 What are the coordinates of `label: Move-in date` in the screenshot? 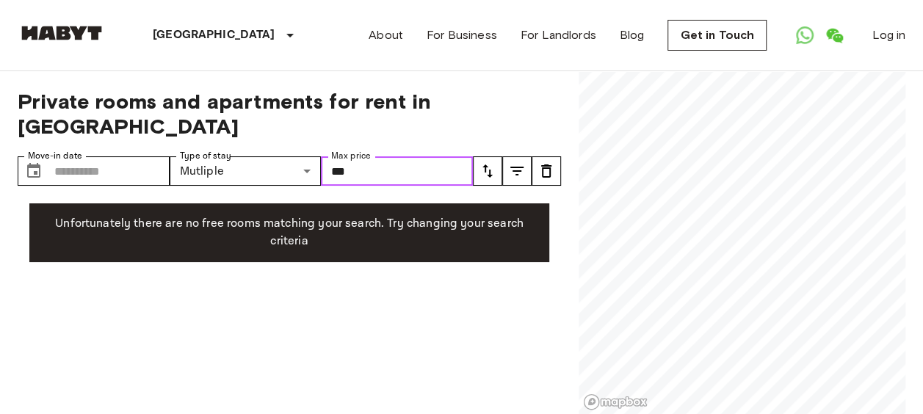 It's located at (55, 156).